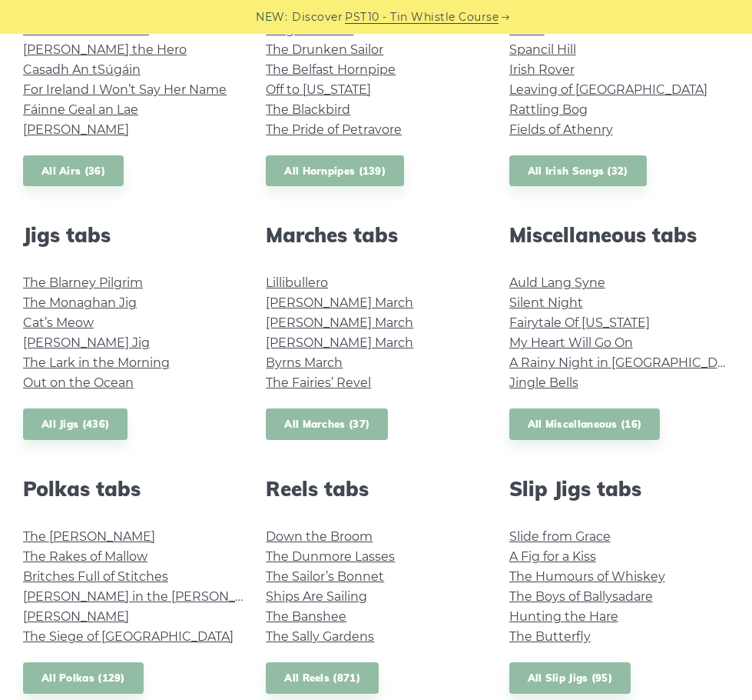 Image resolution: width=752 pixels, height=700 pixels. What do you see at coordinates (587, 576) in the screenshot?
I see `a: The Humours of Whiskey` at bounding box center [587, 576].